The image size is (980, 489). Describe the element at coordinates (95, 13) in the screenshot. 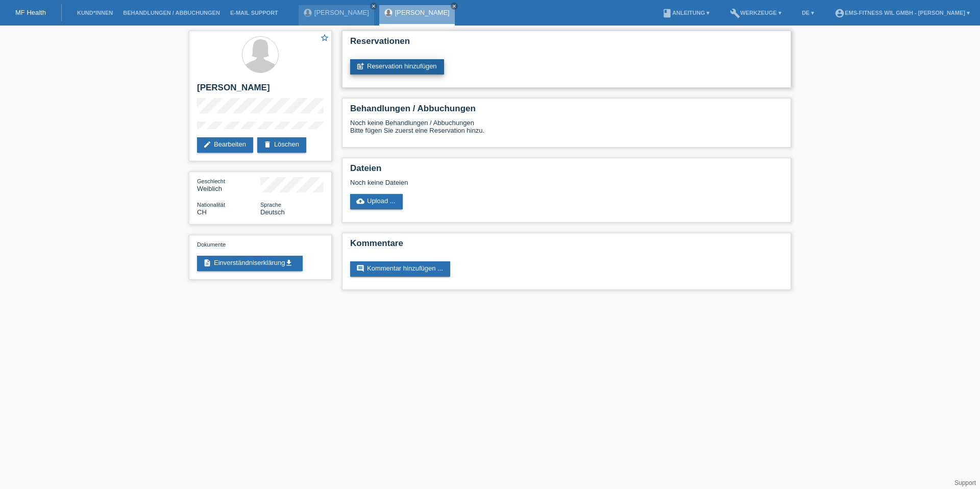

I see `a: Kund*innen` at that location.